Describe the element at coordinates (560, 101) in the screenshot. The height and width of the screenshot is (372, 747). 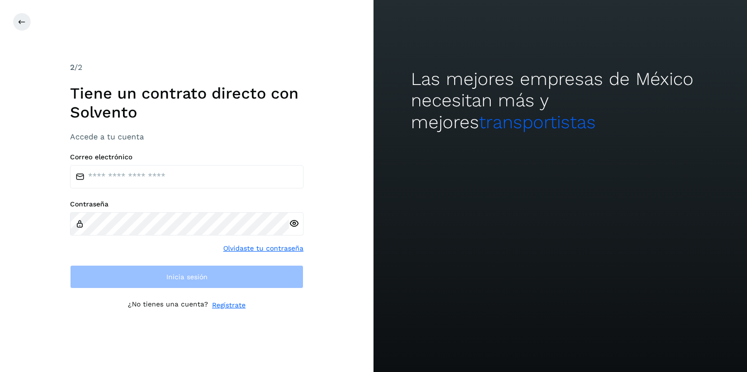
I see `h2: Las mejores empresas de México necesitan más y mejores` at that location.